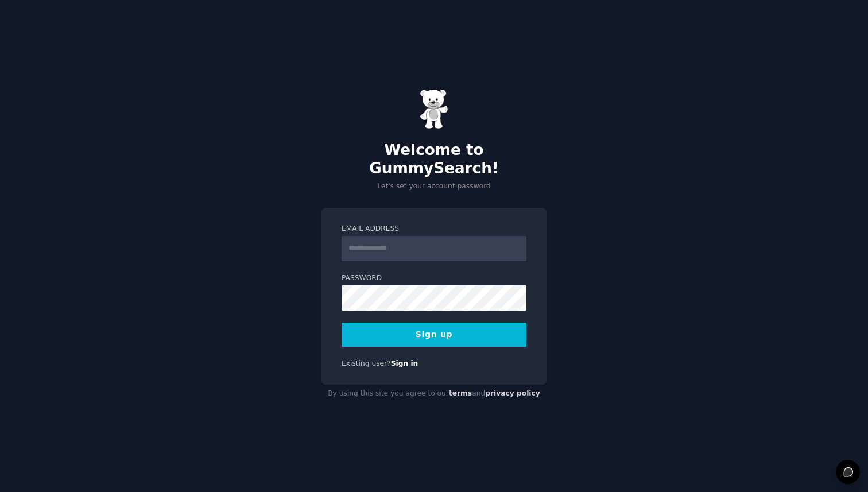 The width and height of the screenshot is (868, 492). I want to click on span: Existing user?, so click(366, 364).